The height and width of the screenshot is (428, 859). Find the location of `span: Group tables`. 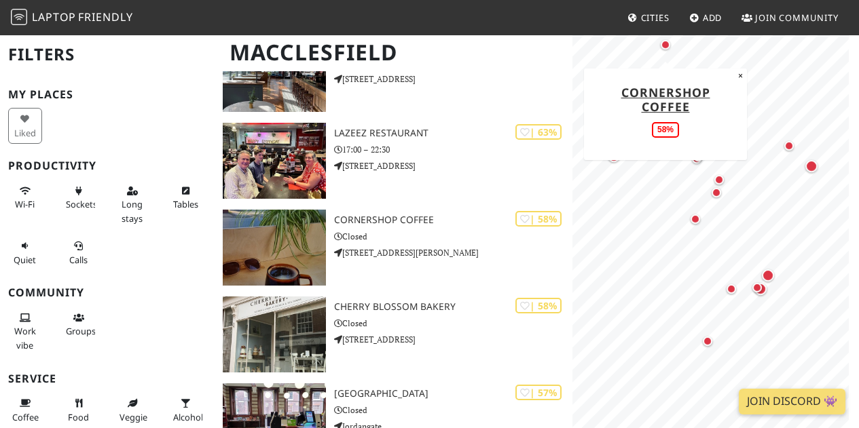

span: Group tables is located at coordinates (81, 331).